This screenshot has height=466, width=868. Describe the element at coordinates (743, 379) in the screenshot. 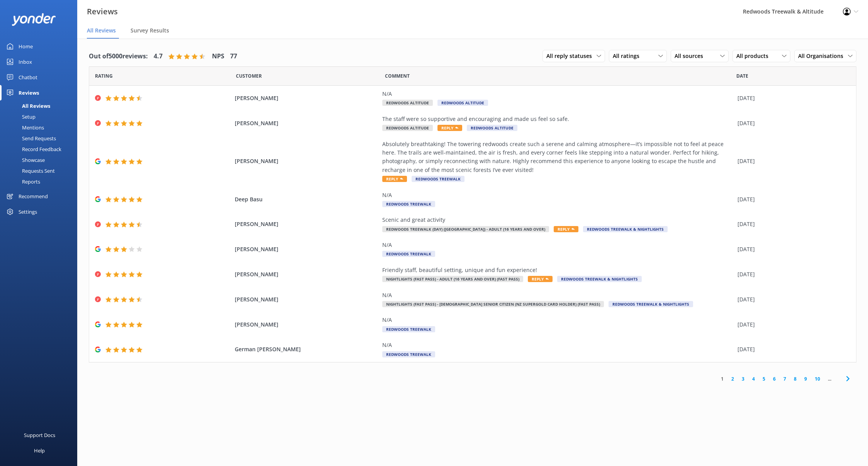

I see `a: 3` at that location.